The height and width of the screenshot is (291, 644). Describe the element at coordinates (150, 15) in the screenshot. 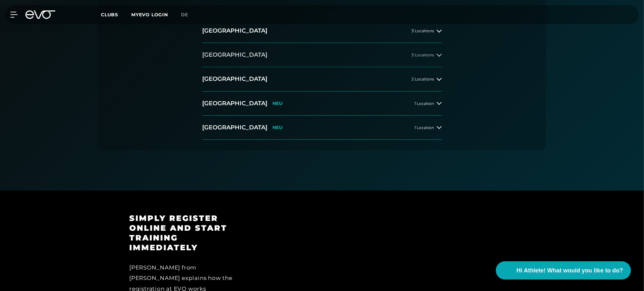

I see `a: MYEVO LOGIN` at that location.